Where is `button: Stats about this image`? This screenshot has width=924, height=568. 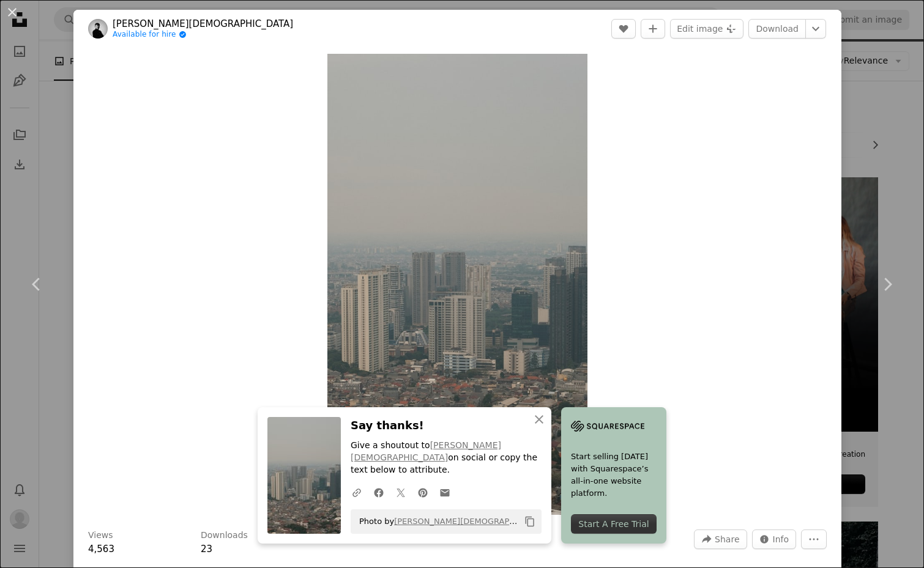
button: Stats about this image is located at coordinates (774, 540).